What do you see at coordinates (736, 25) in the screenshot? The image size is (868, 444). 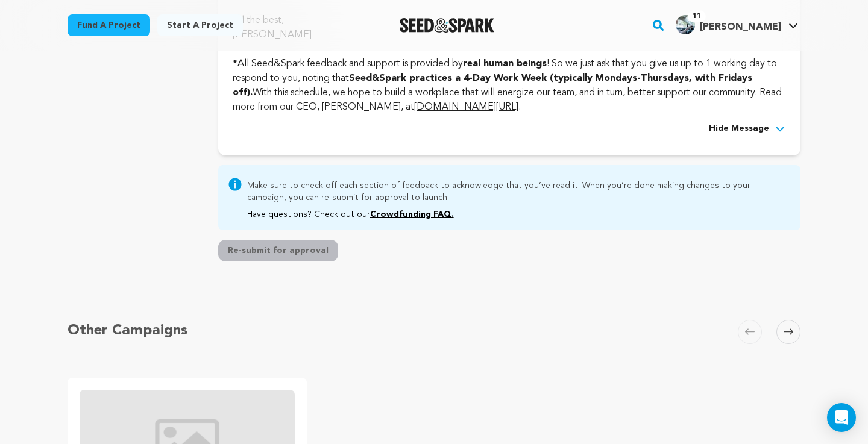 I see `span: Jackson S.'s Profile` at bounding box center [736, 25].